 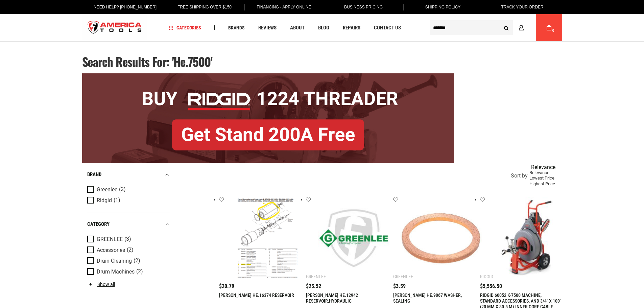 What do you see at coordinates (115, 28) in the screenshot?
I see `a: store logo` at bounding box center [115, 28].